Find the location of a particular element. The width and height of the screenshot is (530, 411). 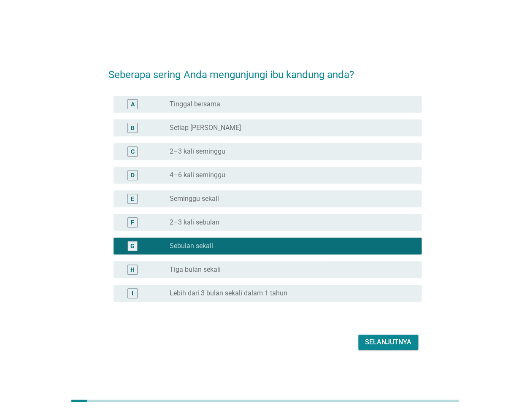

label: 2–3 kali sebulan is located at coordinates (195, 223).